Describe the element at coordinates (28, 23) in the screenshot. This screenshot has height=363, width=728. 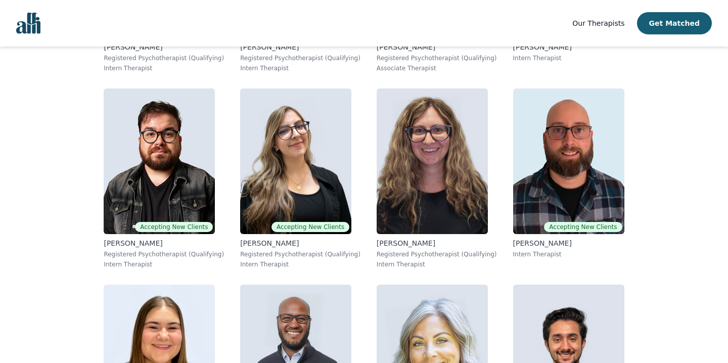
I see `img: alli logo` at that location.